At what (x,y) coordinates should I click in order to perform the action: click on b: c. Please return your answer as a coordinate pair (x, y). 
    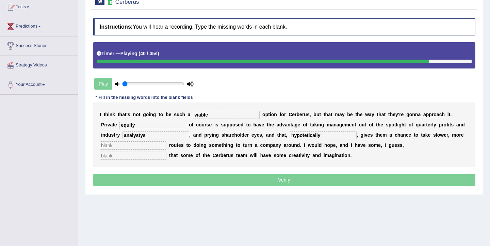
    Looking at the image, I should click on (197, 125).